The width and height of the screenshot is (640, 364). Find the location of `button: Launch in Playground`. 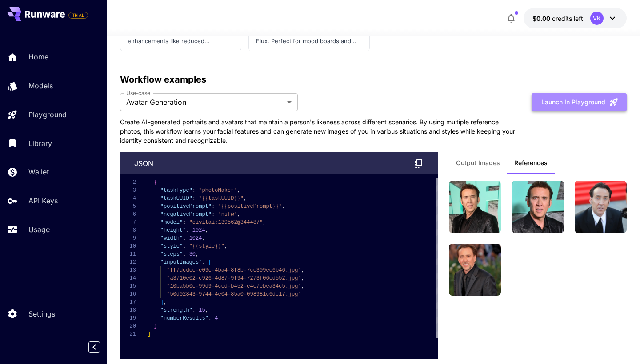

button: Launch in Playground is located at coordinates (579, 102).